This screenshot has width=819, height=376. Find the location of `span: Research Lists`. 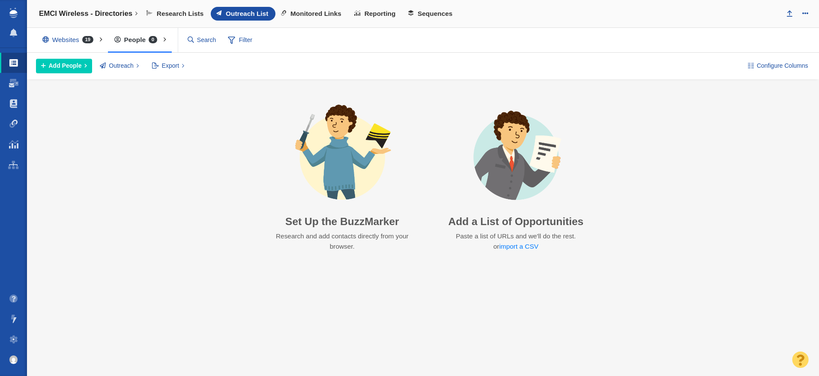

span: Research Lists is located at coordinates (180, 14).